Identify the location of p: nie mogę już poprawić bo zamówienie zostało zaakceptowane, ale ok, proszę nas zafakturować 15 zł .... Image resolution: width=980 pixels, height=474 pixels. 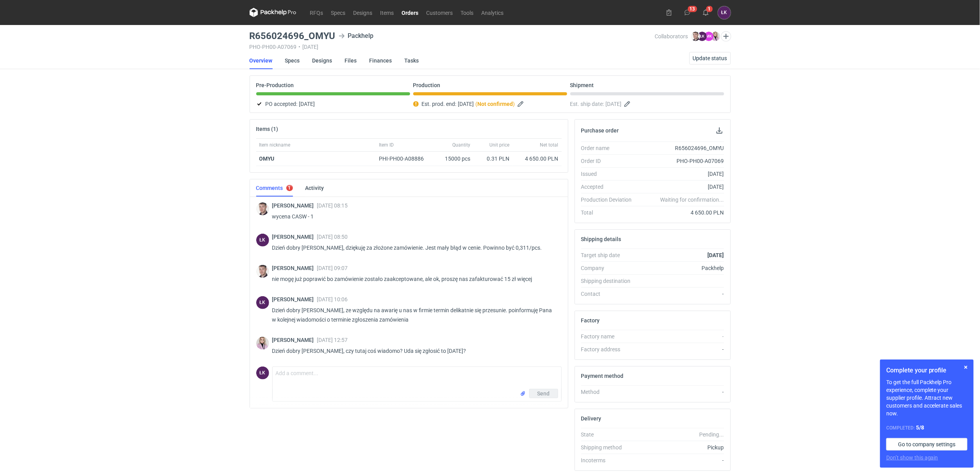
(414, 279).